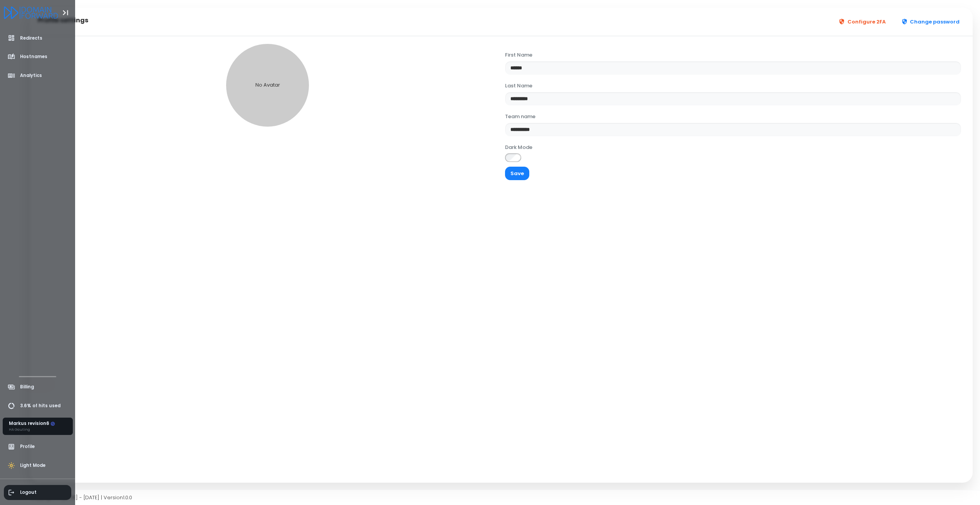  Describe the element at coordinates (862, 22) in the screenshot. I see `button: Configure 2FA` at that location.